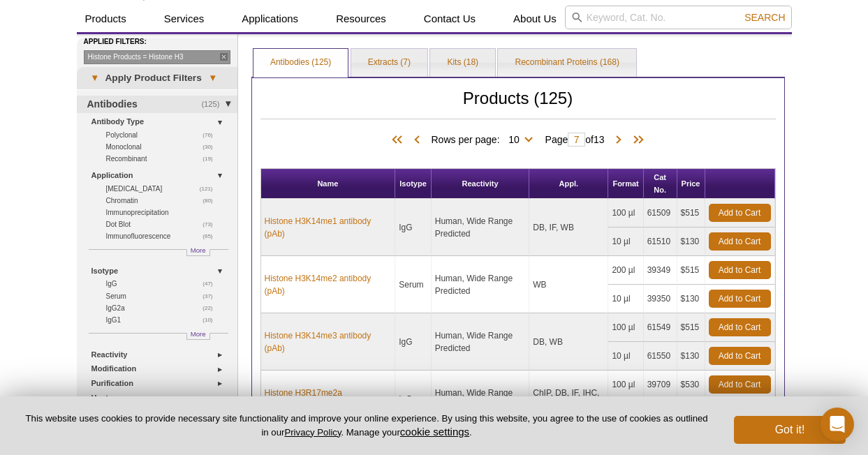 The height and width of the screenshot is (455, 868). Describe the element at coordinates (568, 228) in the screenshot. I see `td: DB, IF, WB` at that location.